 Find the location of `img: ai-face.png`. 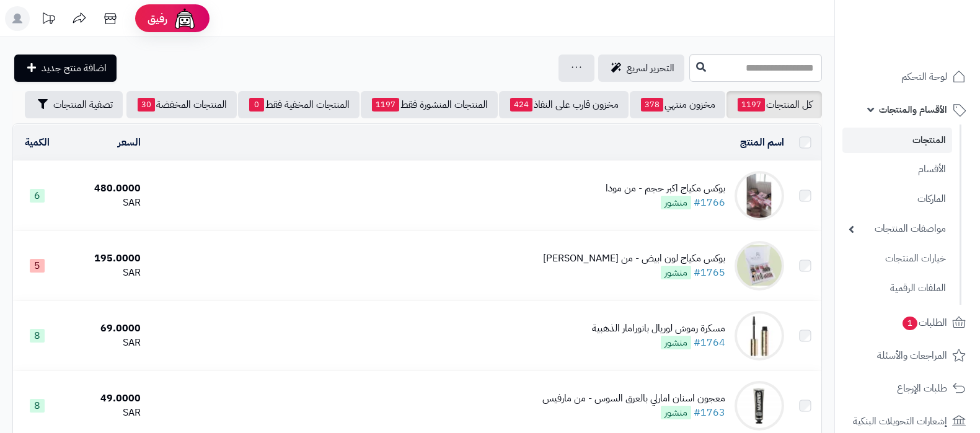

img: ai-face.png is located at coordinates (185, 19).